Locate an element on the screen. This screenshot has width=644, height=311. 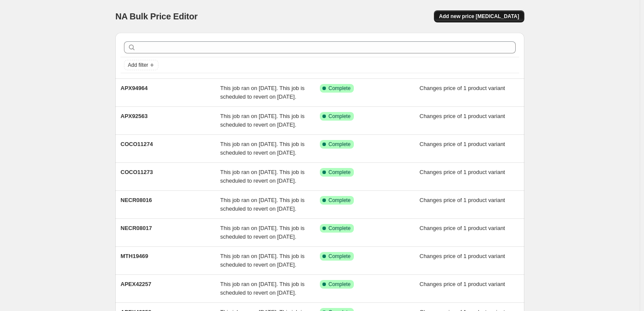
button: Add filter is located at coordinates (141, 65).